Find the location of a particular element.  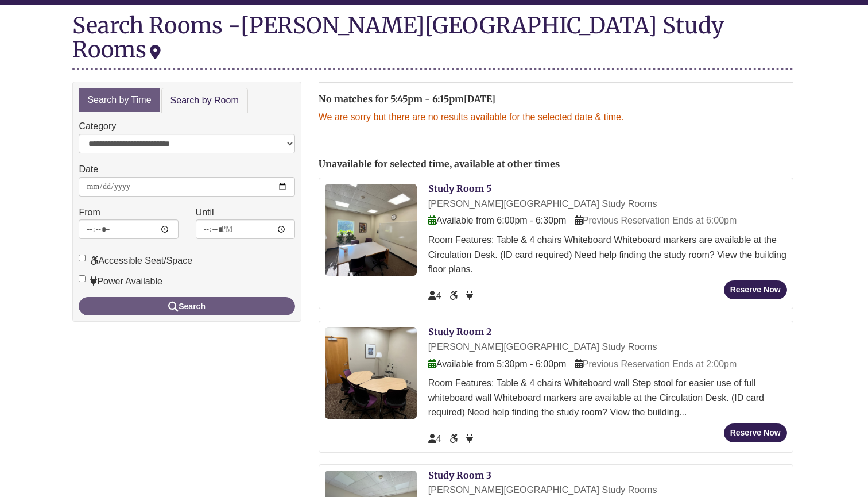

div: Search Rooms - is located at coordinates (433, 41).